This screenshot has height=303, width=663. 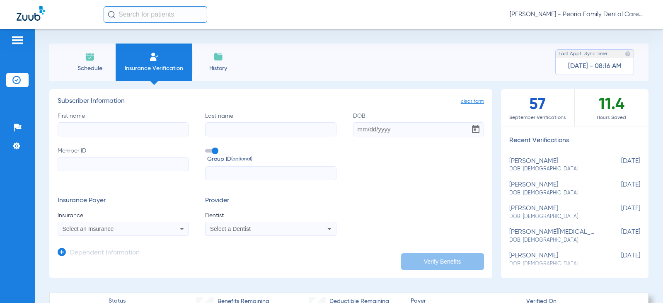 What do you see at coordinates (31, 13) in the screenshot?
I see `img: Zuub Logo` at bounding box center [31, 13].